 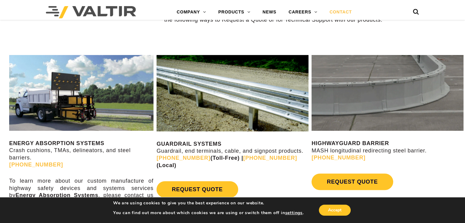 I want to click on p: We are using cookies to give you the best experience on our website., so click(x=209, y=203).